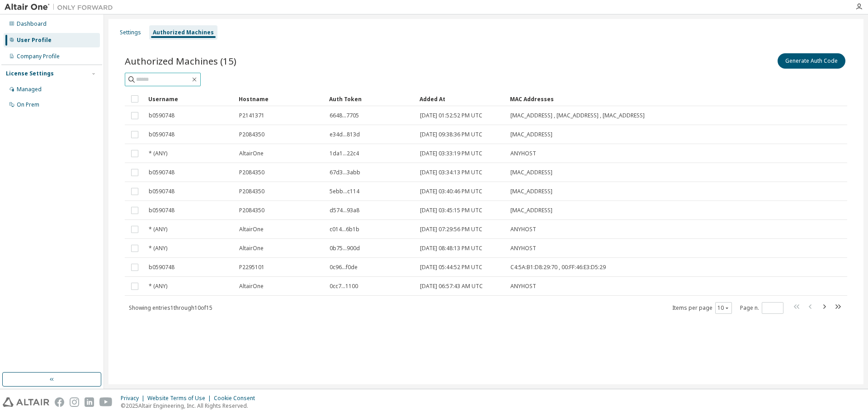 Image resolution: width=868 pixels, height=415 pixels. Describe the element at coordinates (280, 99) in the screenshot. I see `div: Hostname` at that location.